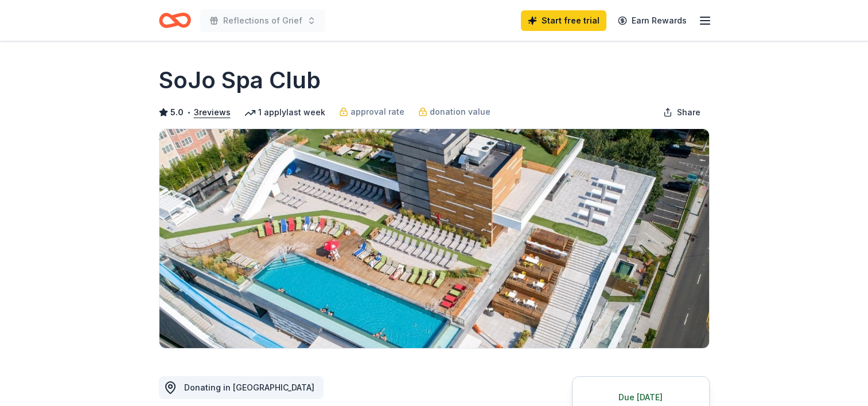 This screenshot has width=868, height=406. Describe the element at coordinates (460, 112) in the screenshot. I see `span: donation value` at that location.